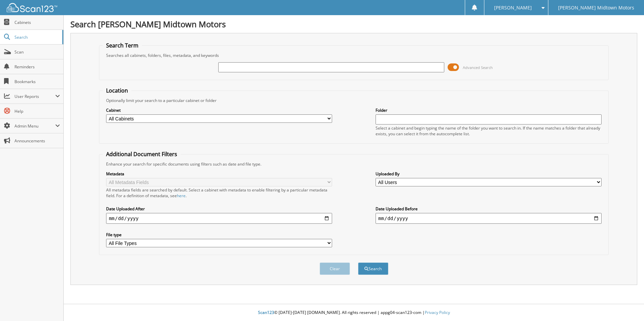  Describe the element at coordinates (141, 154) in the screenshot. I see `legend: Additional Document Filters` at that location.